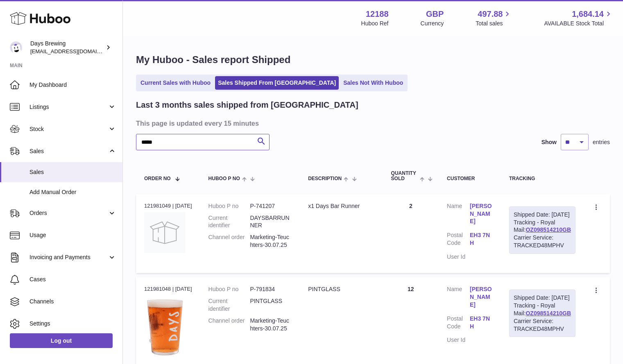  What do you see at coordinates (69, 213) in the screenshot?
I see `span: Orders` at bounding box center [69, 213].